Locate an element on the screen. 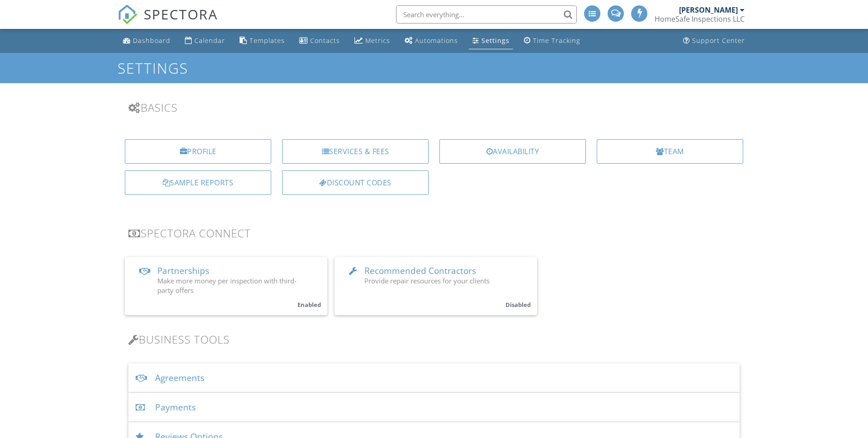 This screenshot has height=438, width=868. h3: Spectora Connect is located at coordinates (434, 233).